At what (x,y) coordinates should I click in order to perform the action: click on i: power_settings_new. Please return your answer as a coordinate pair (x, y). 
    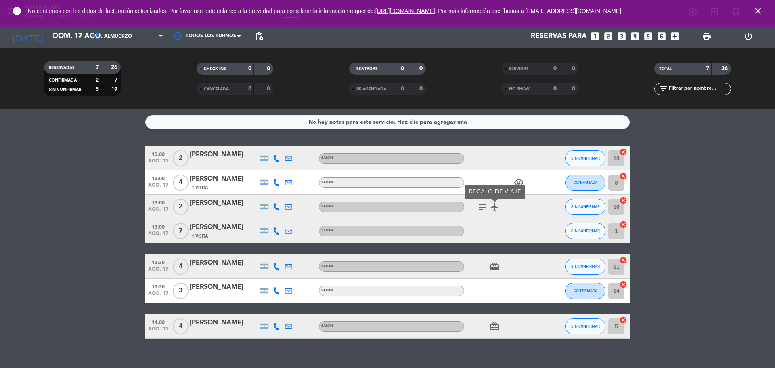
    Looking at the image, I should click on (748, 36).